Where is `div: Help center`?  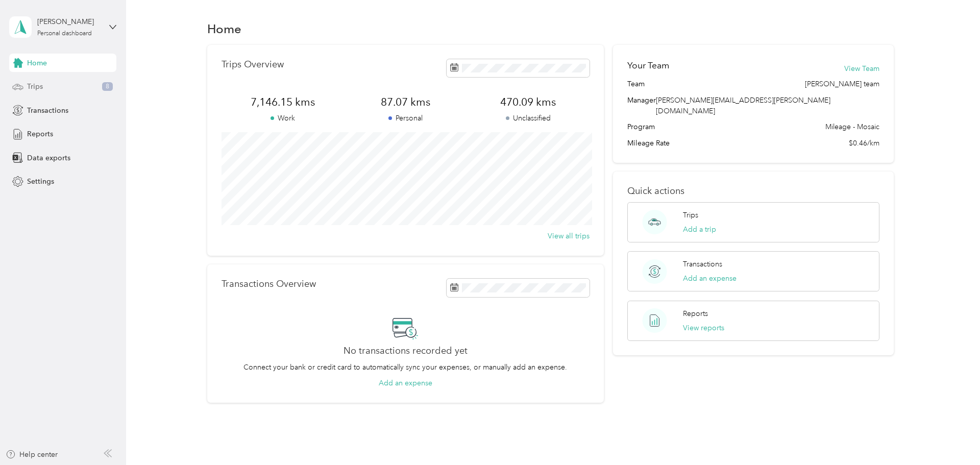 div: Help center is located at coordinates (32, 455).